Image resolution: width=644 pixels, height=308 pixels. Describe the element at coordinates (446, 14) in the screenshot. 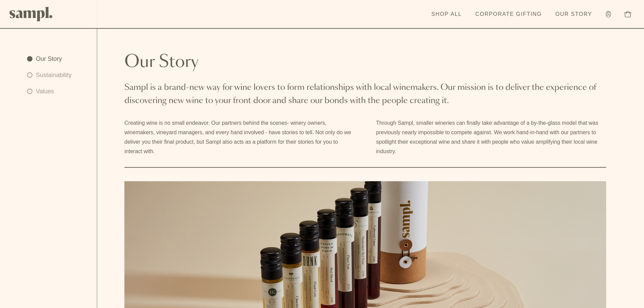

I see `a: Shop All` at that location.